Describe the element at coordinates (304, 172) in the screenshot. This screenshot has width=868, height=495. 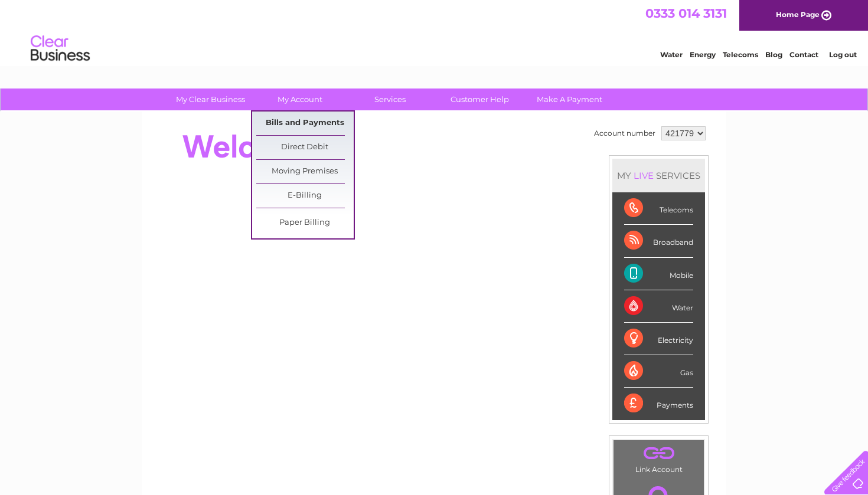
I see `a: Moving Premises` at that location.